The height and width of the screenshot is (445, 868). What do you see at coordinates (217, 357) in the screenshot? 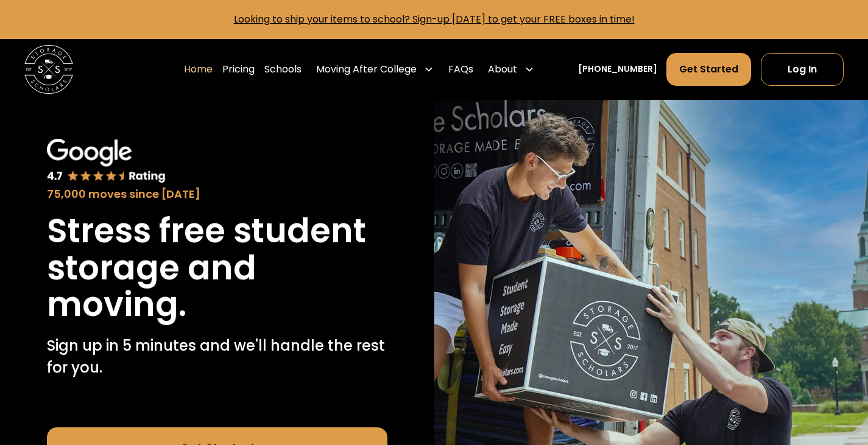
I see `p: Sign up in 5 minutes and we'll handle the rest for you.` at bounding box center [217, 357].